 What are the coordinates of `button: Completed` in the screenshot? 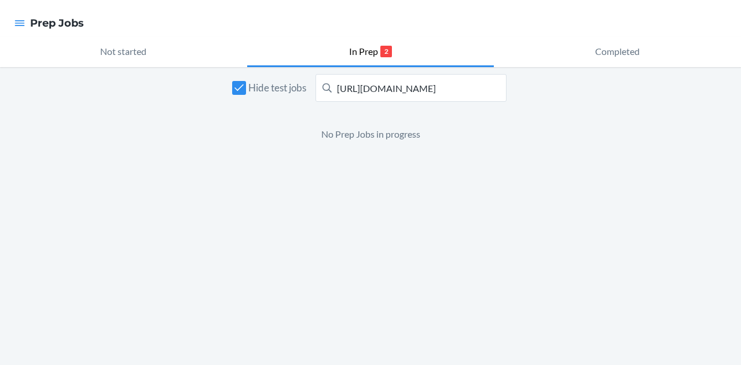 It's located at (617, 52).